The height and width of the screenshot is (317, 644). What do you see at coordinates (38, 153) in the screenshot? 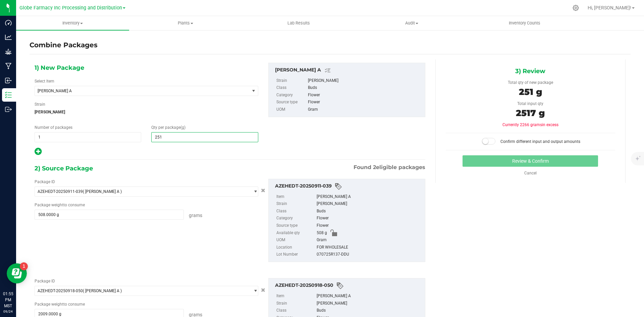
I see `span: Add new output` at bounding box center [38, 153].